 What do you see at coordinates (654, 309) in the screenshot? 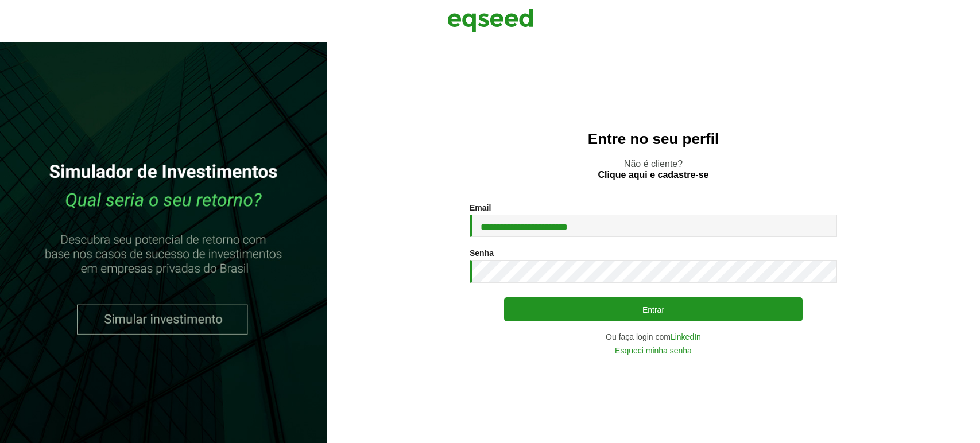
I see `button: Entrar` at bounding box center [654, 309].